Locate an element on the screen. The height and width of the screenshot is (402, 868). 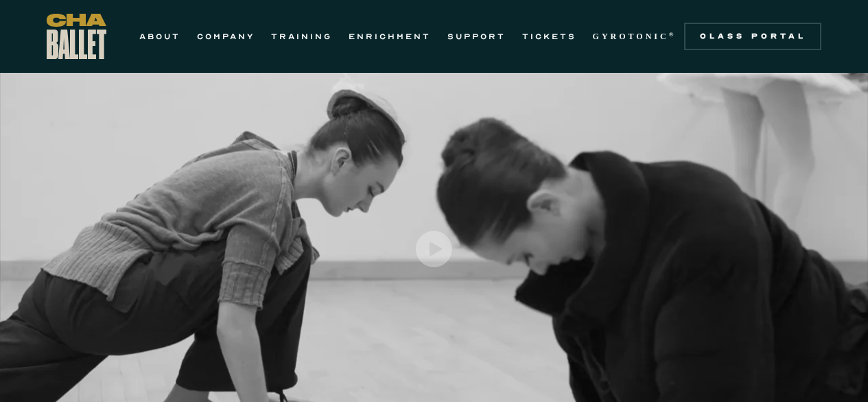
a: ABOUT is located at coordinates (160, 37).